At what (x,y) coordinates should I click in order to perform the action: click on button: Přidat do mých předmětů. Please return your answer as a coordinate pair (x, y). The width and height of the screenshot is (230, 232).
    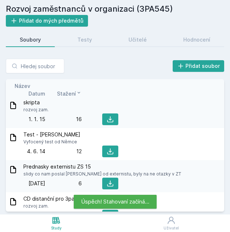
    Looking at the image, I should click on (47, 21).